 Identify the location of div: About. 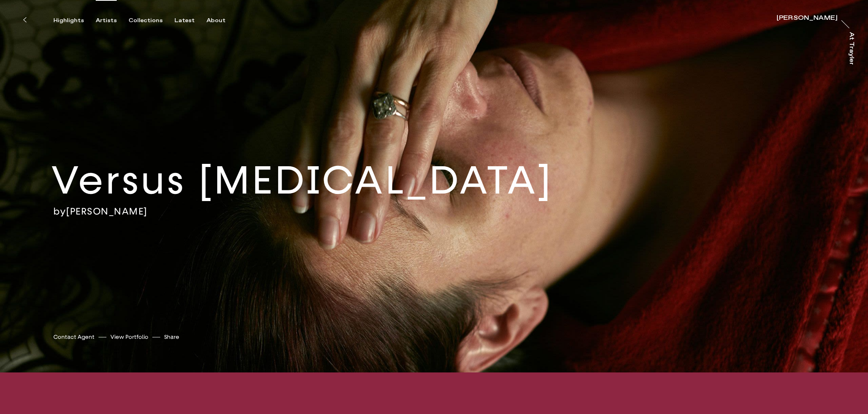
(216, 21).